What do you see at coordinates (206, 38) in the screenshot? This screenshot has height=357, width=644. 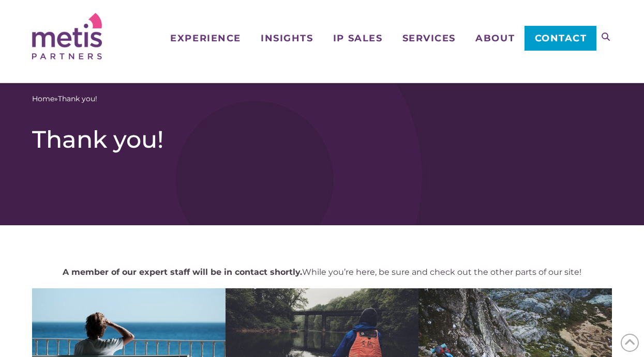 I see `span: Experience` at bounding box center [206, 38].